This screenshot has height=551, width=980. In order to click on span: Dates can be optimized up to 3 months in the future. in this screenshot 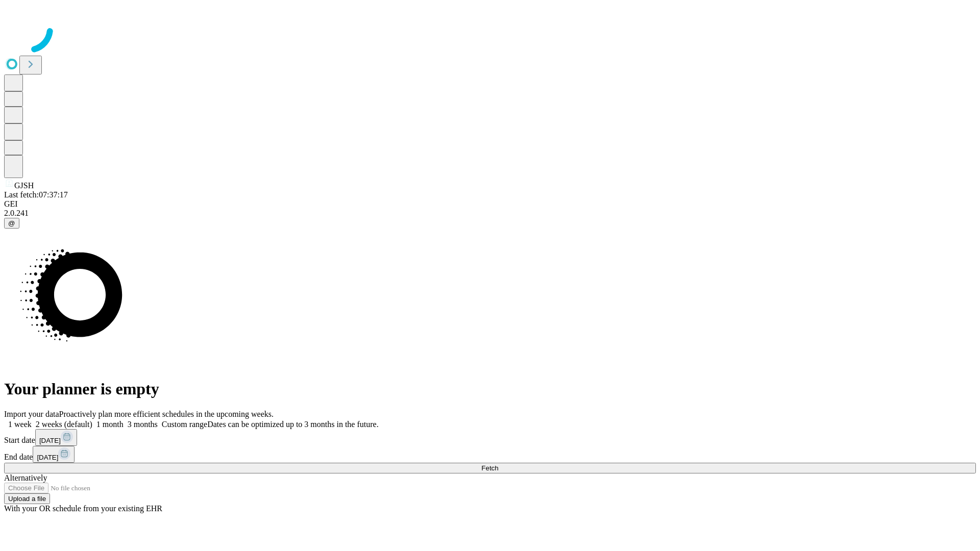, I will do `click(293, 424)`.